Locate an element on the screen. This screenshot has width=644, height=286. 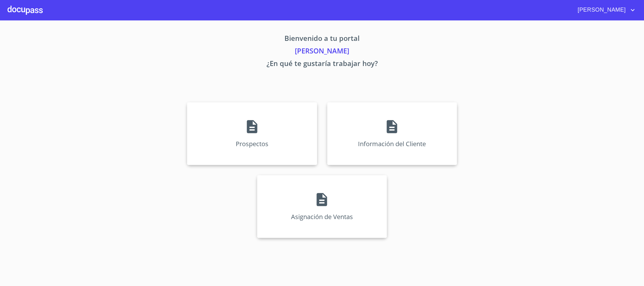
p: ¿En qué te gustaría trabajar hoy? is located at coordinates (322, 64).